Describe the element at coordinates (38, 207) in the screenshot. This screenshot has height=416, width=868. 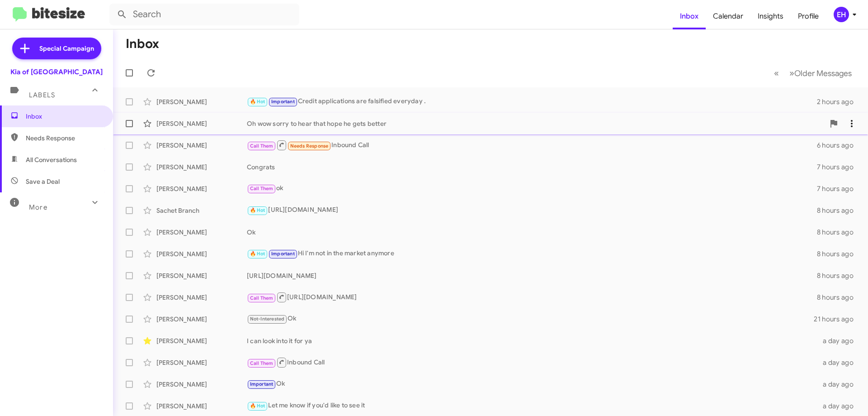
I see `span: More` at that location.